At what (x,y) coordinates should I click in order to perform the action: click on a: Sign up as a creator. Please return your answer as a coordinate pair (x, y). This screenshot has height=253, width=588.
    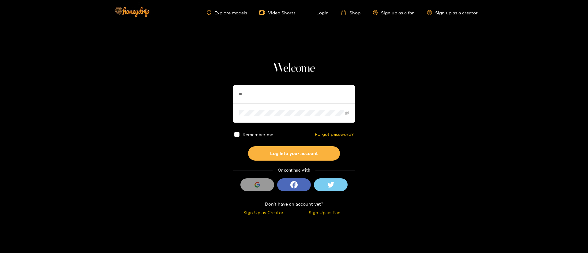
    Looking at the image, I should click on (453, 13).